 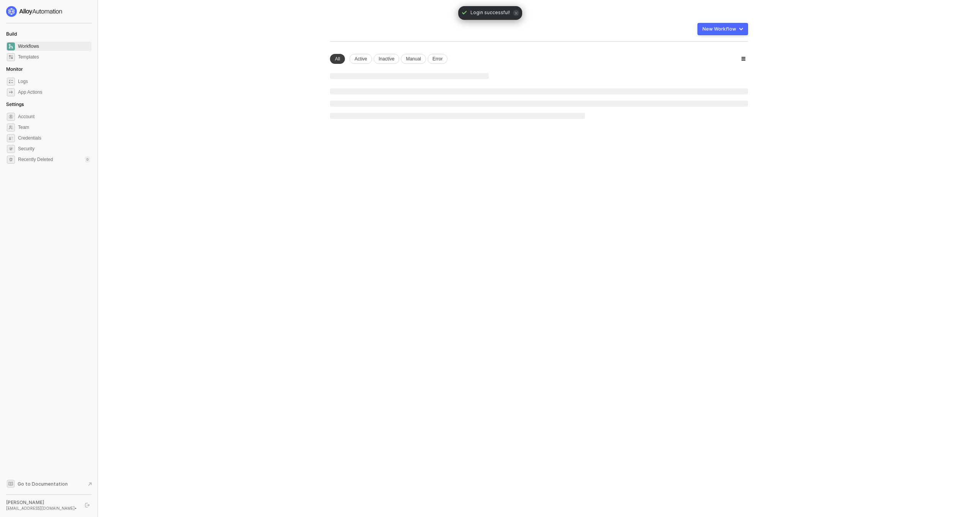 I want to click on span: Workflows, so click(x=54, y=46).